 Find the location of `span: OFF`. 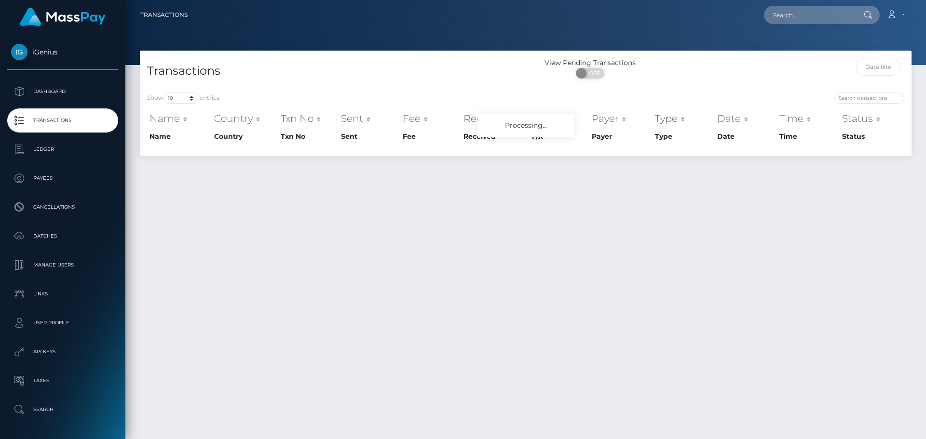

span: OFF is located at coordinates (593, 73).